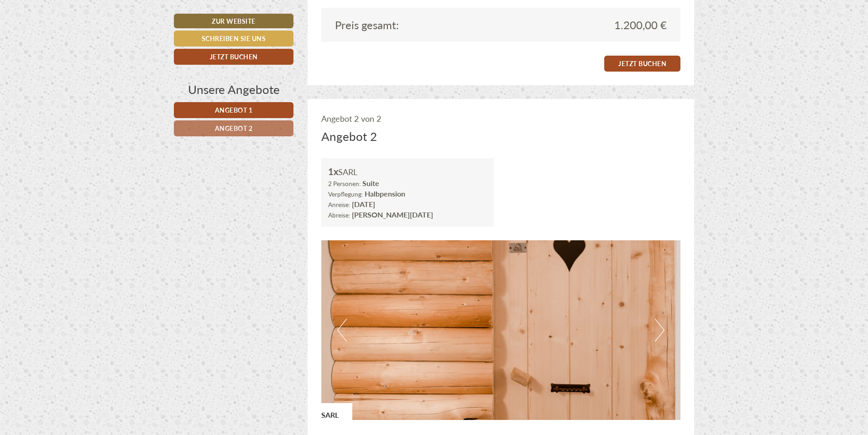 Image resolution: width=868 pixels, height=435 pixels. I want to click on div: Angebot 2, so click(349, 136).